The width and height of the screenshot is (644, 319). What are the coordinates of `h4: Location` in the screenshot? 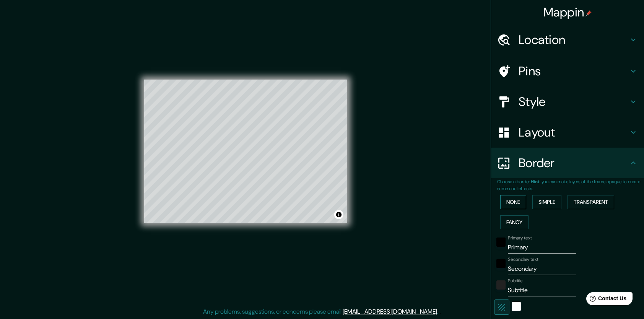 It's located at (573, 40).